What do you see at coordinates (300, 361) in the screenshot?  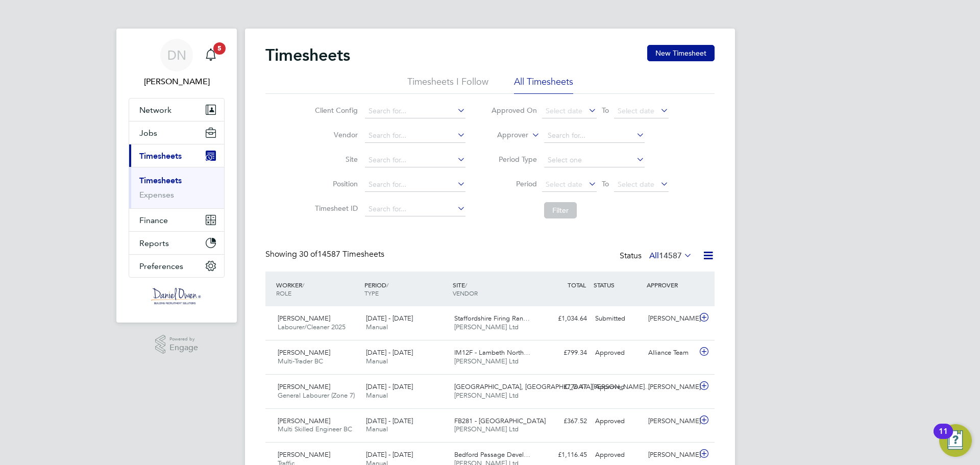 I see `span: Multi-Trader BC` at bounding box center [300, 361].